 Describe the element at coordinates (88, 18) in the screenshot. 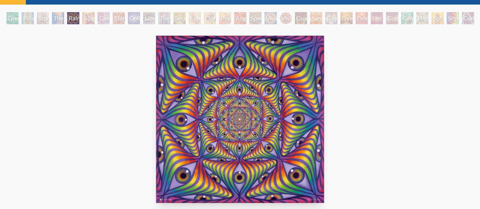

I see `div: Aperture` at that location.